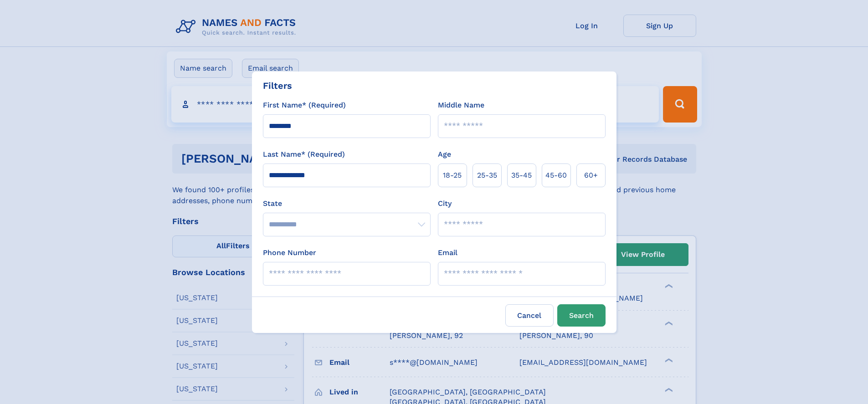  Describe the element at coordinates (278, 86) in the screenshot. I see `div: Filters` at that location.